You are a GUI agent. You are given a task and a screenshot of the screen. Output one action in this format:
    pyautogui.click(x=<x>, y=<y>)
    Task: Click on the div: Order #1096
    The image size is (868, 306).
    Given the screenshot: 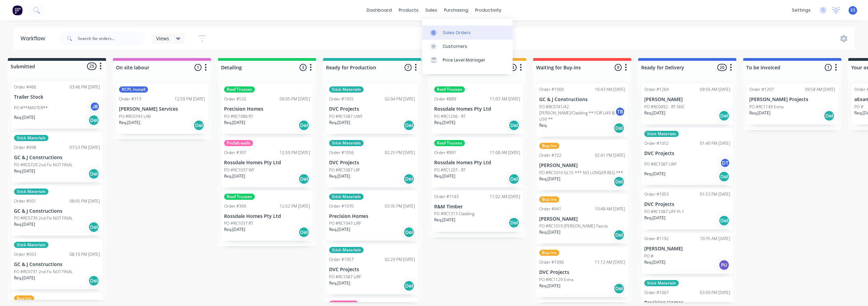 What is the action you would take?
    pyautogui.click(x=551, y=262)
    